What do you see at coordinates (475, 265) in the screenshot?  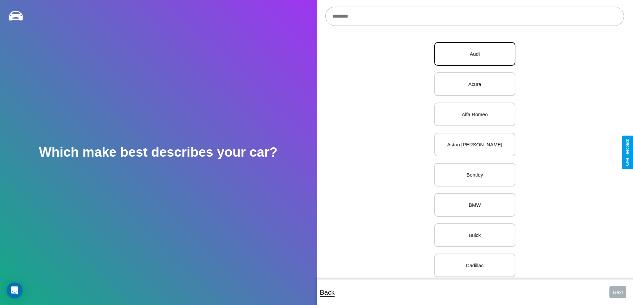 I see `p: Cadillac` at bounding box center [475, 265].